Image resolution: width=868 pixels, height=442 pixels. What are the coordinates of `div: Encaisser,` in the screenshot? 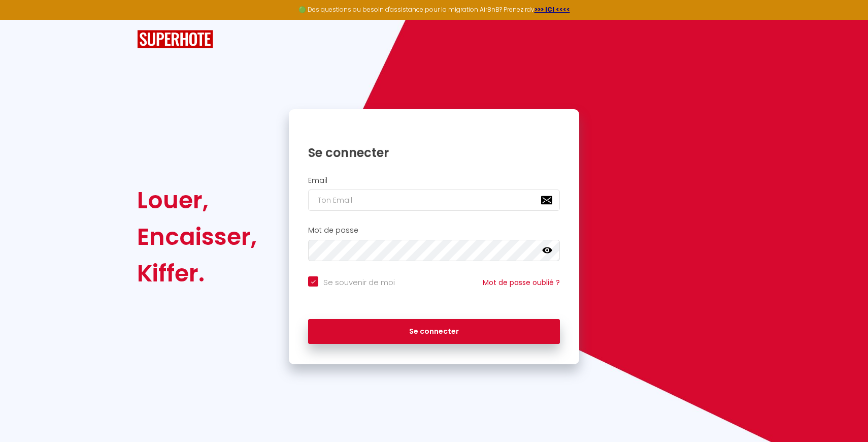 It's located at (197, 237).